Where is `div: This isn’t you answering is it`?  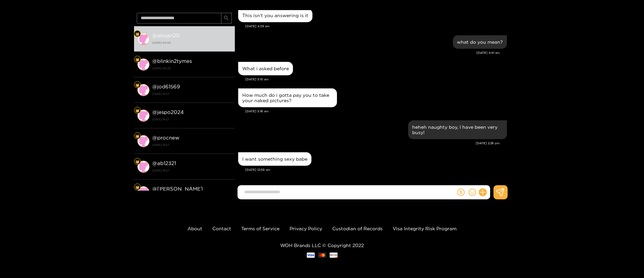 div: This isn’t you answering is it is located at coordinates (275, 16).